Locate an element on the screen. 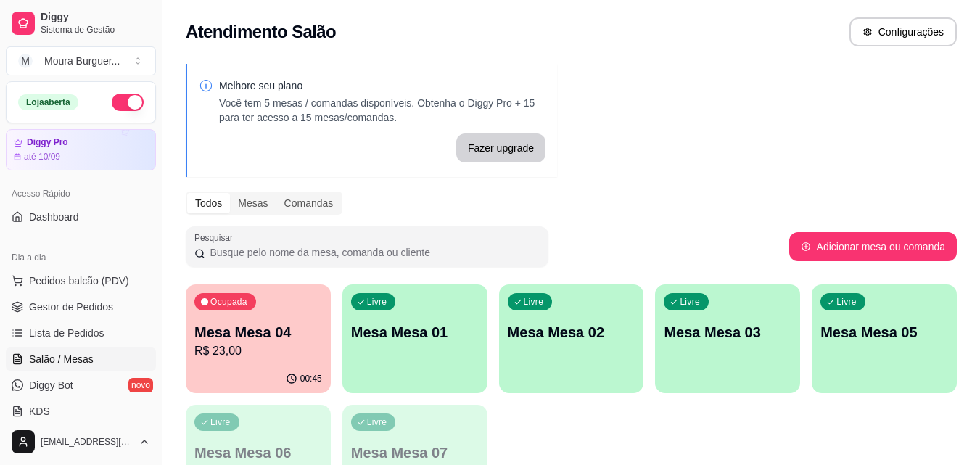  button: LivreMesa Mesa 01 is located at coordinates (415, 339).